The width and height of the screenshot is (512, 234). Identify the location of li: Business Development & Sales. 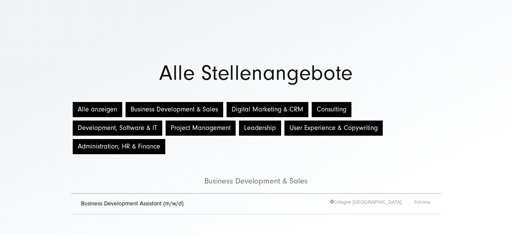
(256, 175).